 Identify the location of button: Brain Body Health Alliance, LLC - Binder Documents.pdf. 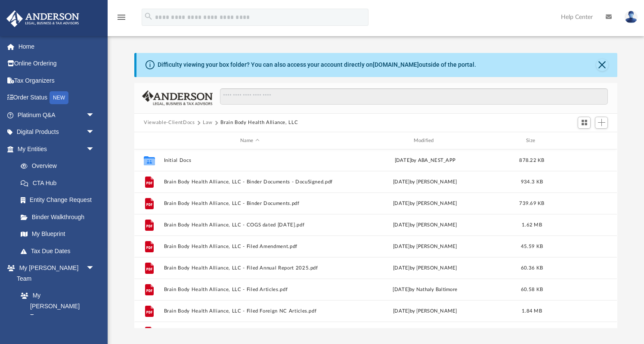
(250, 203).